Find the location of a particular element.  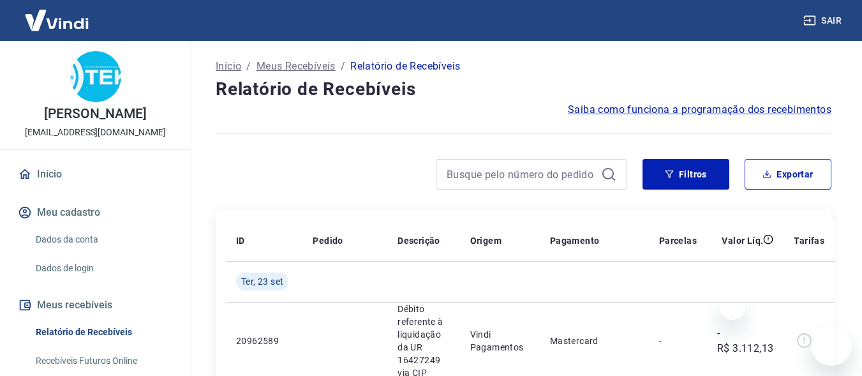

p: ID is located at coordinates (241, 241).